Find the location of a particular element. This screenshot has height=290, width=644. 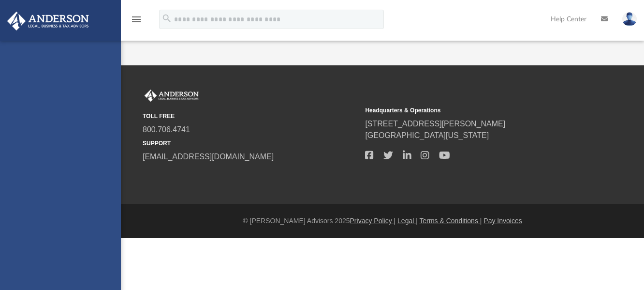

a: Pay Invoices is located at coordinates (502, 221).